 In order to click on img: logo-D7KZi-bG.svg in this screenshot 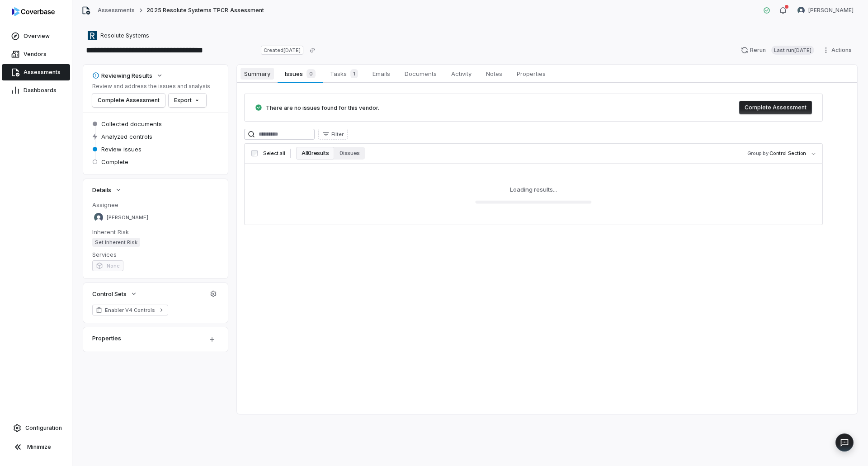, I will do `click(33, 12)`.